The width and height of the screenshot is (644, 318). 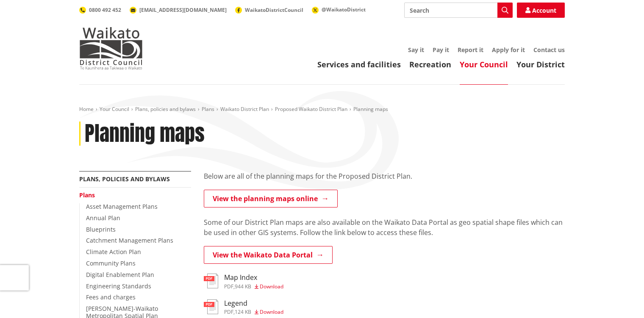 What do you see at coordinates (269, 10) in the screenshot?
I see `a: WaikatoDistrictCouncil` at bounding box center [269, 10].